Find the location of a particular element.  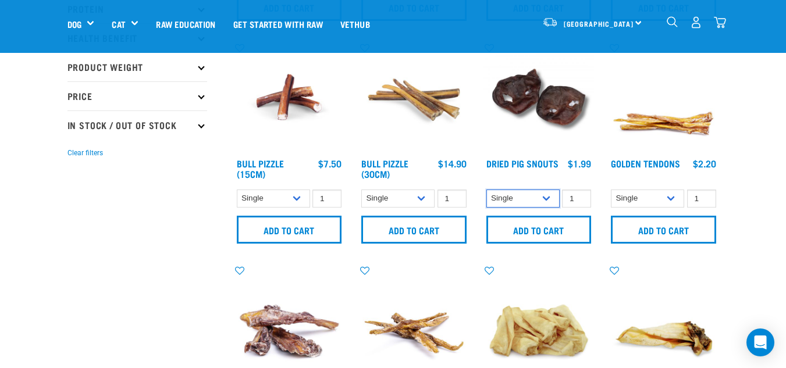

div: $7.50 is located at coordinates (330, 163).